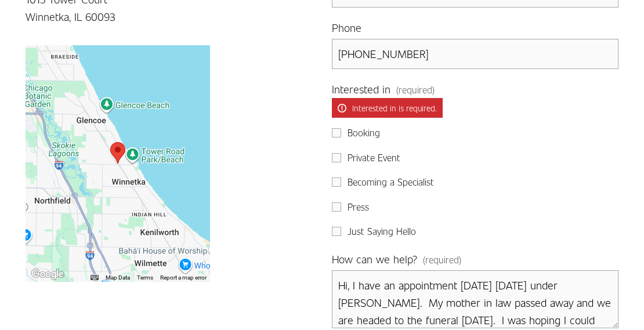 The height and width of the screenshot is (330, 644). What do you see at coordinates (145, 277) in the screenshot?
I see `a: Terms` at bounding box center [145, 277].